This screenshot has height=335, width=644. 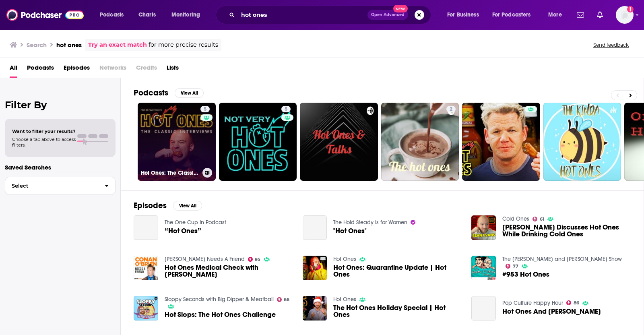 What do you see at coordinates (13, 69) in the screenshot?
I see `span: All` at bounding box center [13, 69].